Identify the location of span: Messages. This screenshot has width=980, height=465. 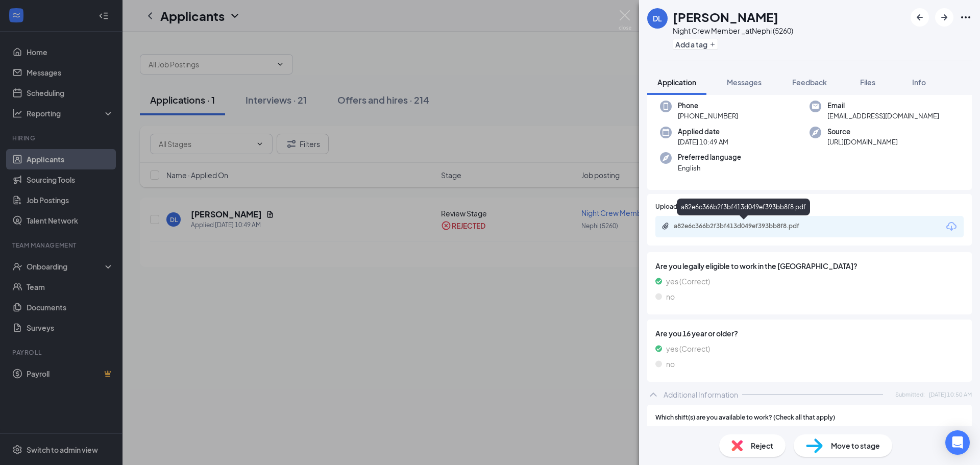
(745, 82).